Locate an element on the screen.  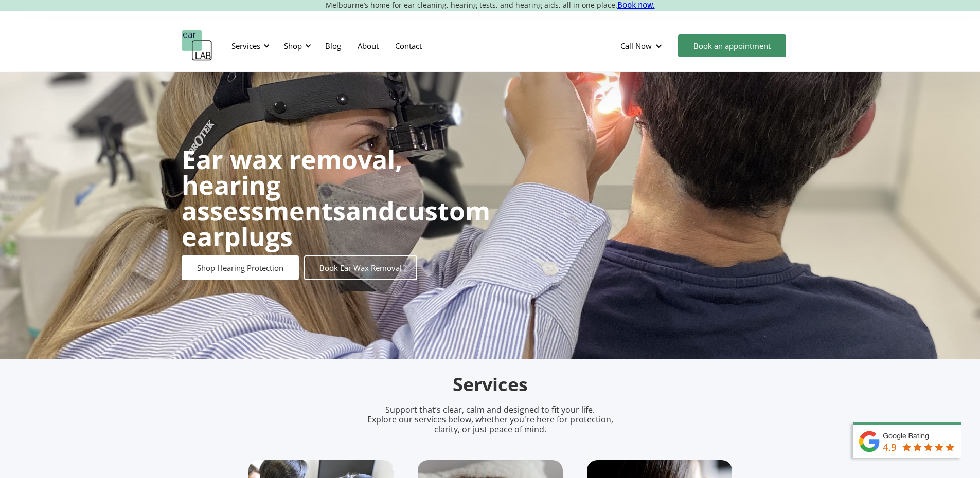
h1: and is located at coordinates (336, 198).